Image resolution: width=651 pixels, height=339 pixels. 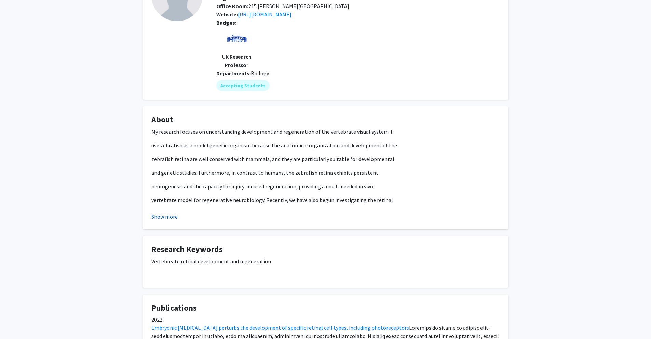 What do you see at coordinates (326, 249) in the screenshot?
I see `h4: Research Keywords` at bounding box center [326, 249].